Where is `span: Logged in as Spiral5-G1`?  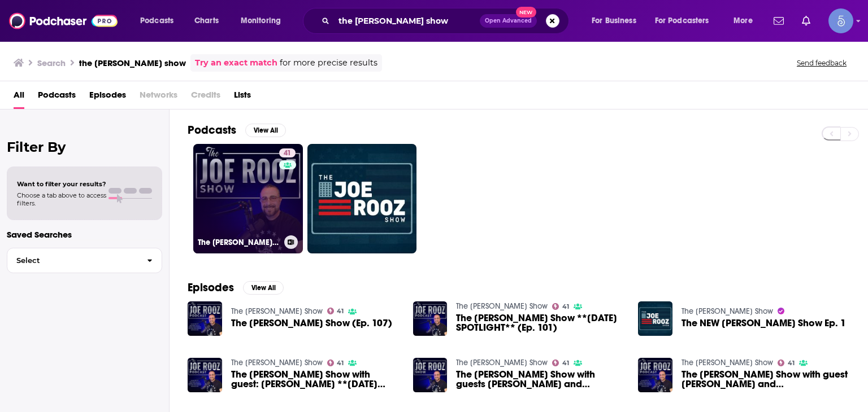 span: Logged in as Spiral5-G1 is located at coordinates (841, 21).